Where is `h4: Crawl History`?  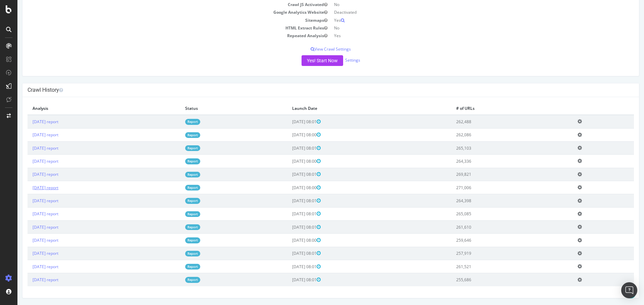
h4: Crawl History is located at coordinates (313, 91).